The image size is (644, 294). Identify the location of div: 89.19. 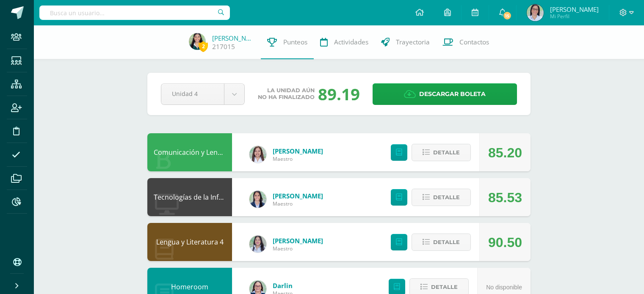
(339, 94).